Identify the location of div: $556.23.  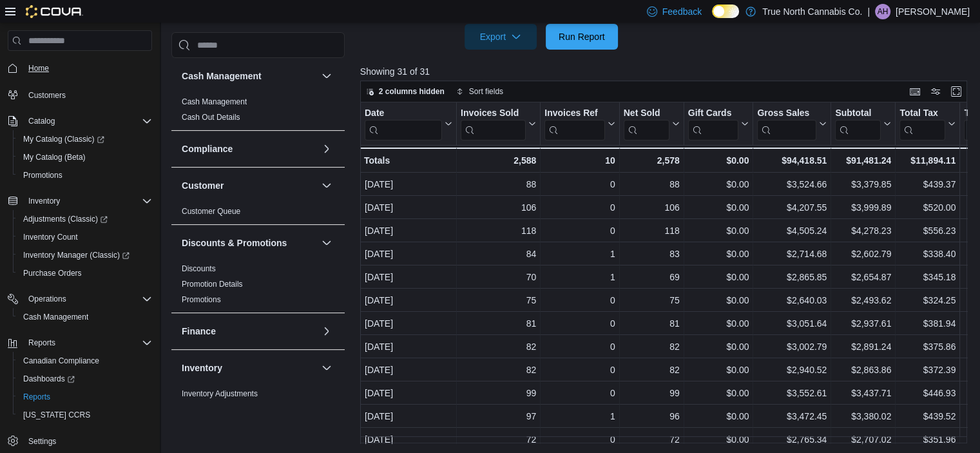
(927, 231).